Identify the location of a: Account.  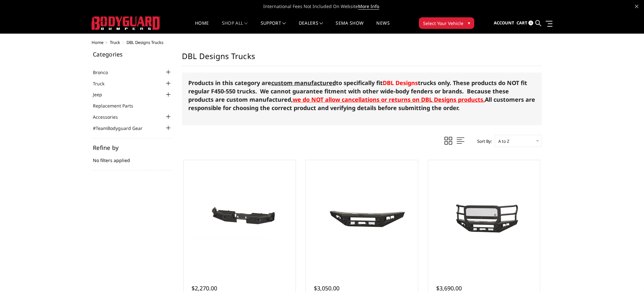
(504, 23).